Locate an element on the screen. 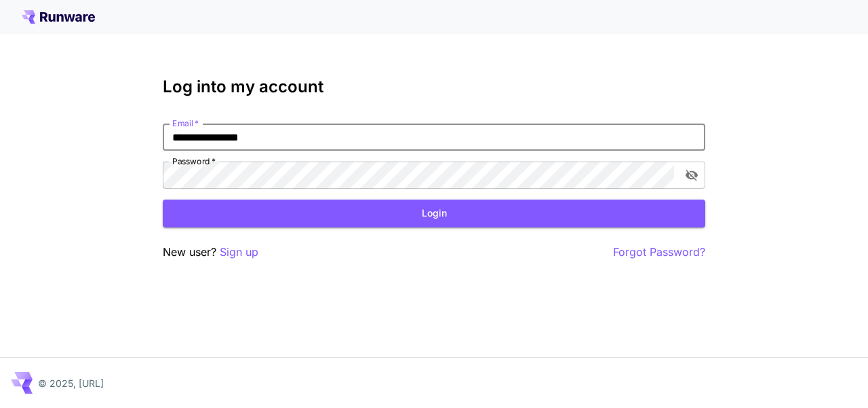 The width and height of the screenshot is (868, 408). p: New user? is located at coordinates (210, 252).